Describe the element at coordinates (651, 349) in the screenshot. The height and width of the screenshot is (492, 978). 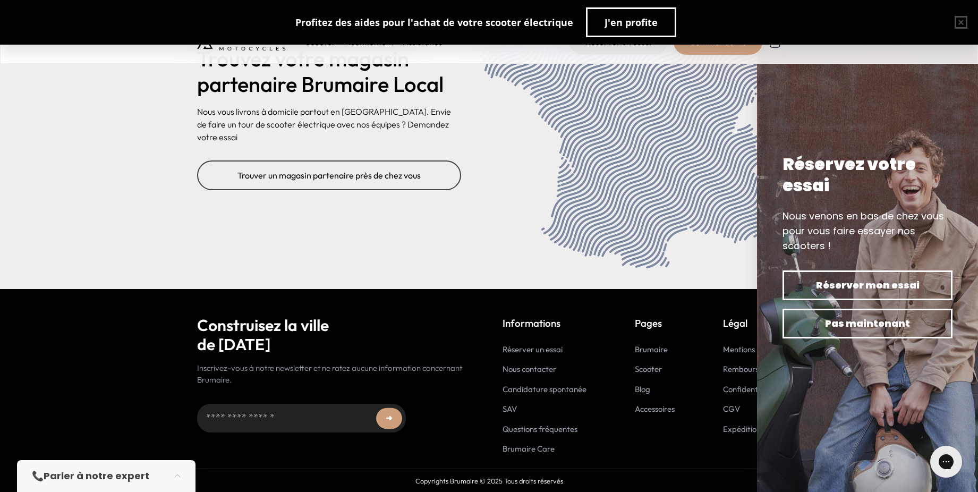
I see `a: Brumaire` at that location.